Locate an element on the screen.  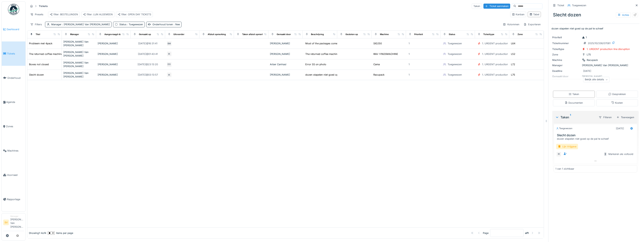
img: Badge_color-CXgf-gQk.svg is located at coordinates (14, 9).